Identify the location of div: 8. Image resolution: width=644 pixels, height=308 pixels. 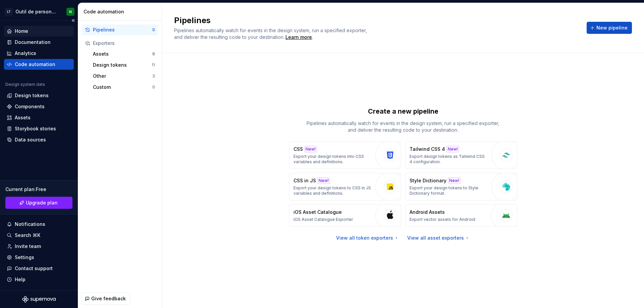
(154, 54).